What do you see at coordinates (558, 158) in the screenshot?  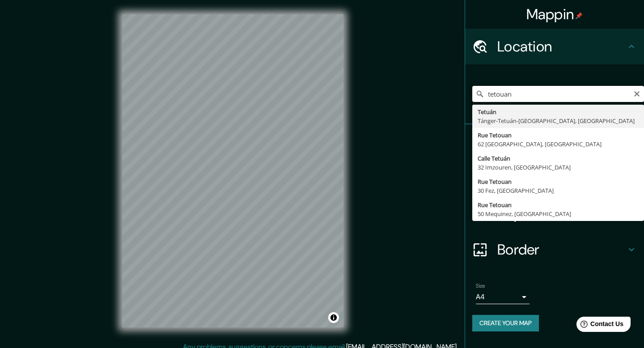 I see `div: Calle Tetuán` at bounding box center [558, 158].